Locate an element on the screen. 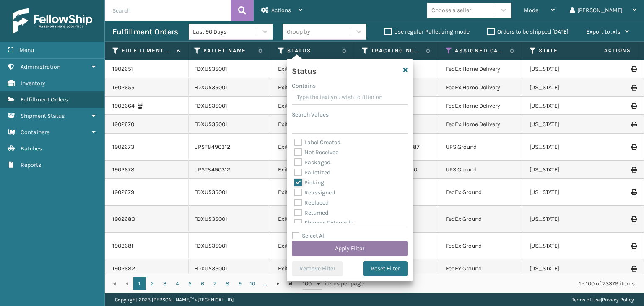  a: 7 is located at coordinates (215, 284).